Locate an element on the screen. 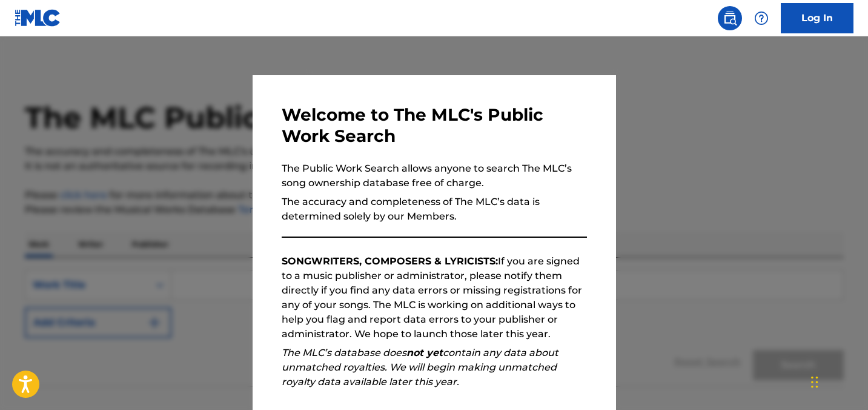  p: The accuracy and completeness of The MLC’s data is determined solely by our Members. is located at coordinates (434, 209).